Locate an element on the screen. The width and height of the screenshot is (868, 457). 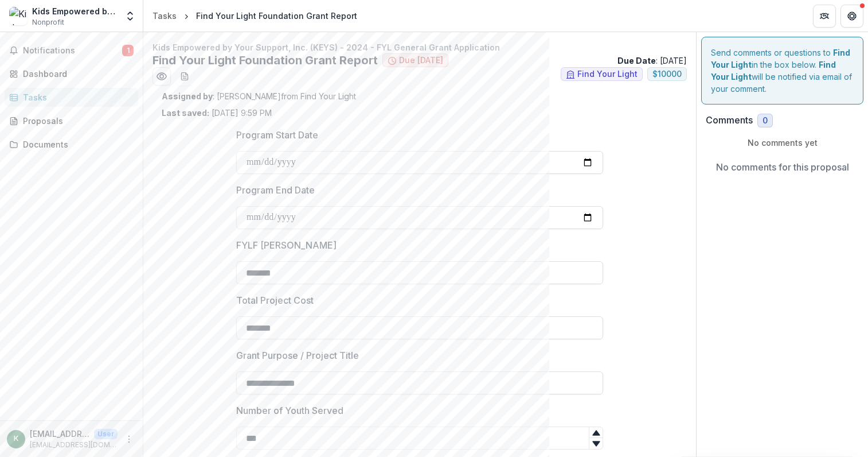
div: Find Your Light Foundation Grant Report is located at coordinates (276, 15).